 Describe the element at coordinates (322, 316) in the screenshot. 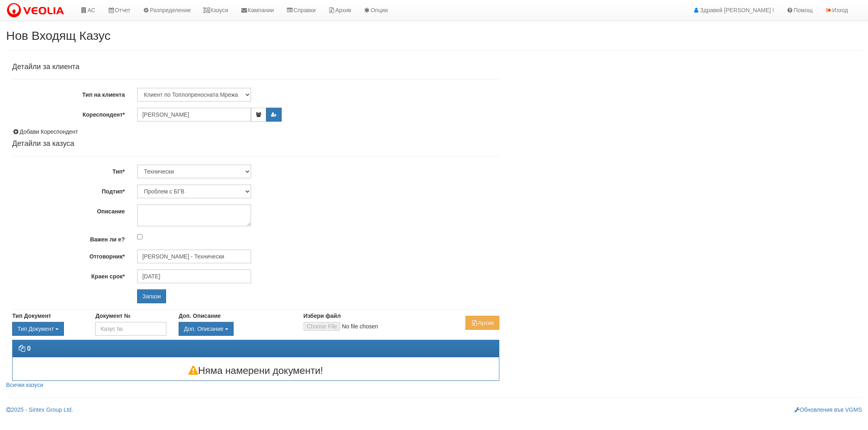

I see `label: Избери файл` at that location.